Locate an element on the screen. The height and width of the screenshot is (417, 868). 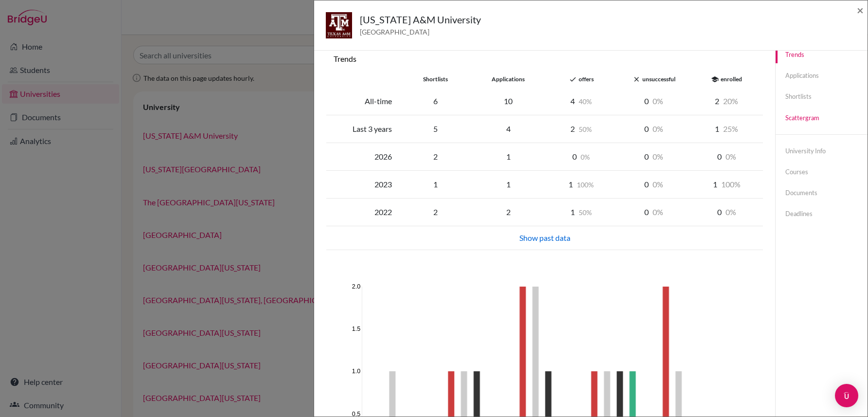
text: 1.5 is located at coordinates (356, 329).